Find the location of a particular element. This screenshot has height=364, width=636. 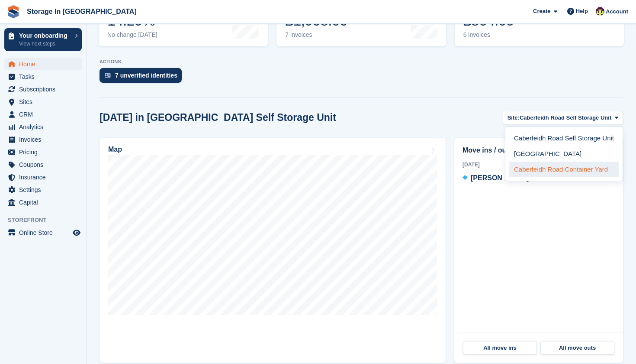

a: All move outs is located at coordinates (577, 348).